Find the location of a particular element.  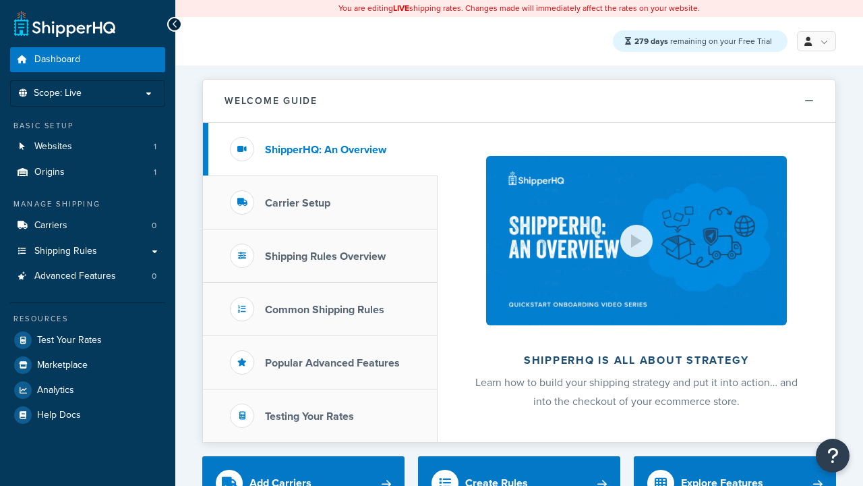

span: Test Your Rates is located at coordinates (69, 340).